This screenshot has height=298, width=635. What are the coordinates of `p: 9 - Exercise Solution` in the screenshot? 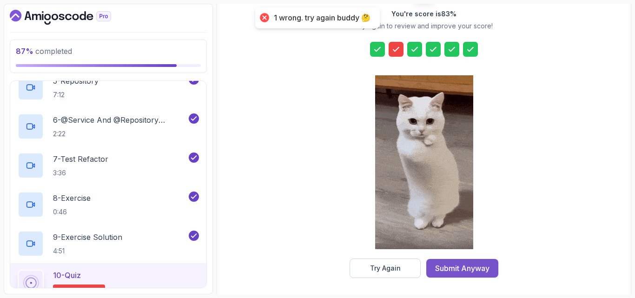 It's located at (87, 237).